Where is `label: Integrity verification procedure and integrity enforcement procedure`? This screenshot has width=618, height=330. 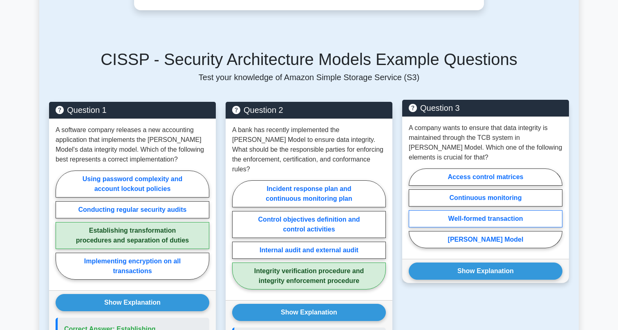
label: Integrity verification procedure and integrity enforcement procedure is located at coordinates (309, 276).